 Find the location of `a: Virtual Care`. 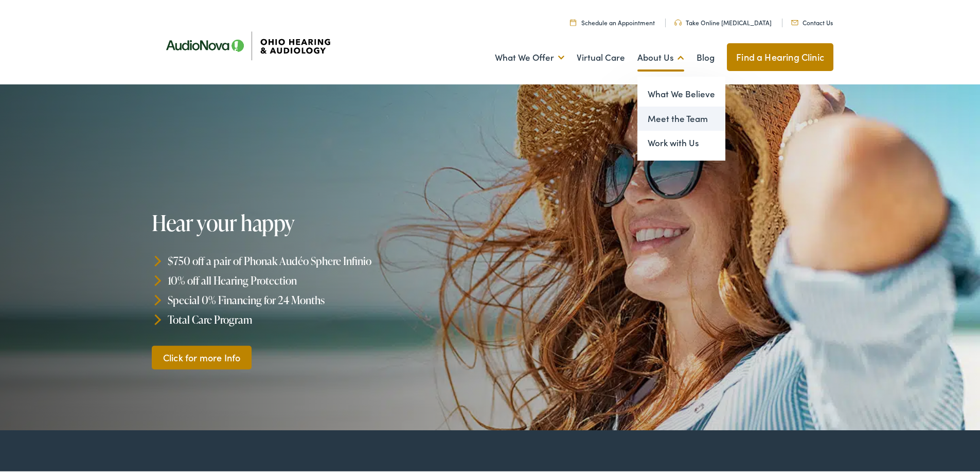

a: Virtual Care is located at coordinates (601, 55).